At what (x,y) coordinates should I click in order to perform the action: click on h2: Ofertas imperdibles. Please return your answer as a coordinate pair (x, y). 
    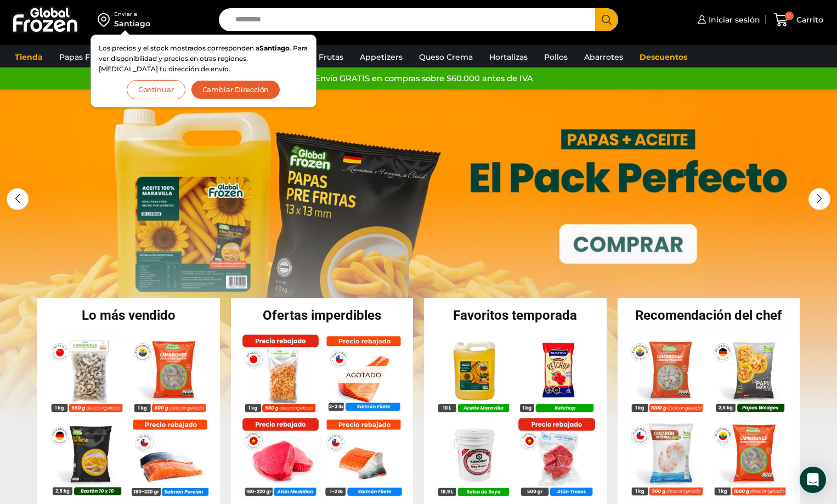
    Looking at the image, I should click on (322, 315).